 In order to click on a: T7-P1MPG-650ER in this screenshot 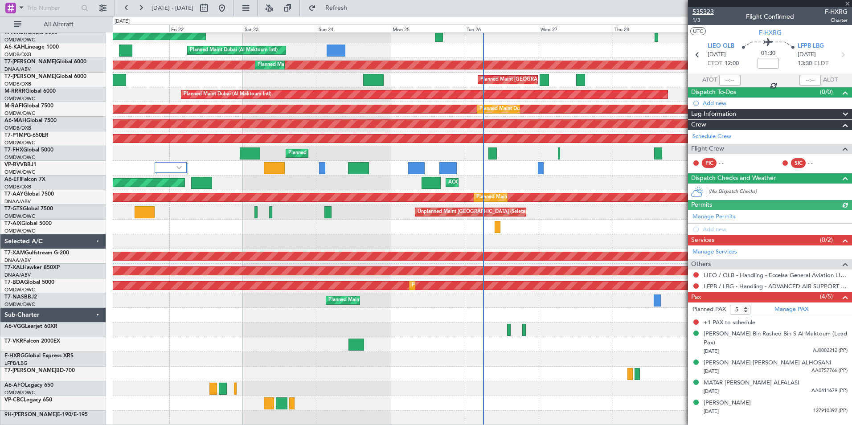, I will do `click(26, 136)`.